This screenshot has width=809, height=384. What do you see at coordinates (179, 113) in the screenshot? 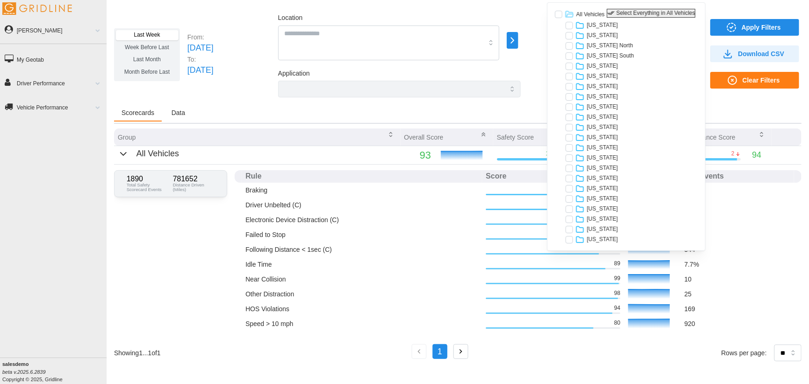
I see `span: Data` at bounding box center [179, 113].